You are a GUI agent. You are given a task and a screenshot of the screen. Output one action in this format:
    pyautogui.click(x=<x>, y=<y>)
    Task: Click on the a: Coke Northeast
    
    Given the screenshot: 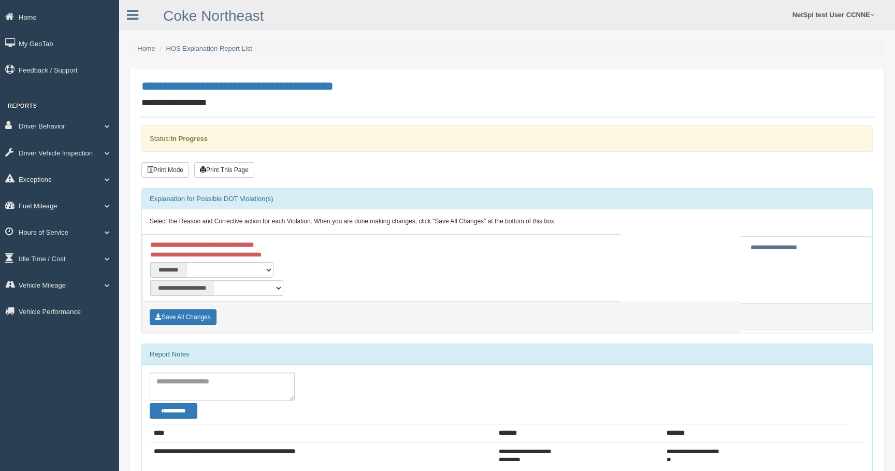 What is the action you would take?
    pyautogui.click(x=213, y=16)
    